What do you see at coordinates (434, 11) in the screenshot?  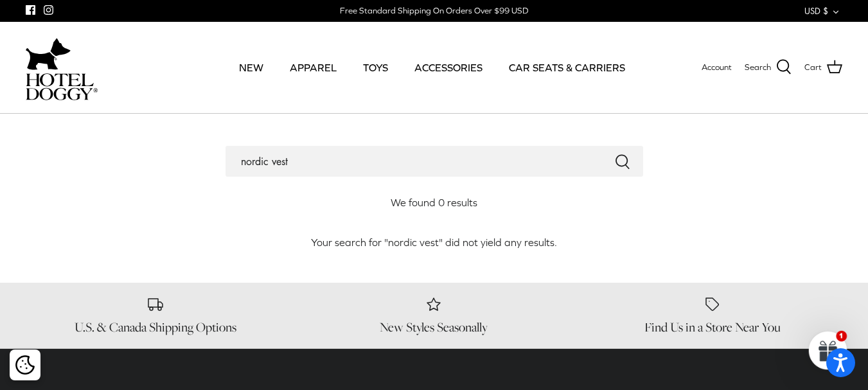 I see `div: Free Standard Shipping On Orders Over $99 USD` at bounding box center [434, 11].